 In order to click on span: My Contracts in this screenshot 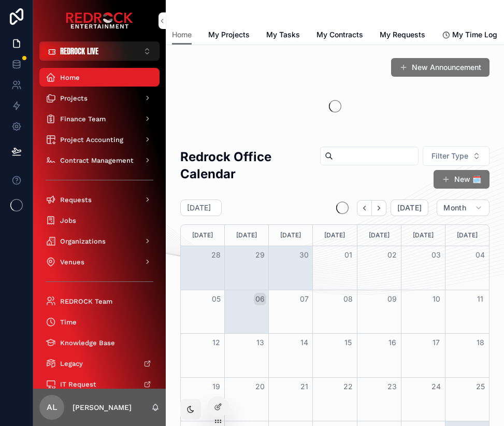, I will do `click(340, 34)`.